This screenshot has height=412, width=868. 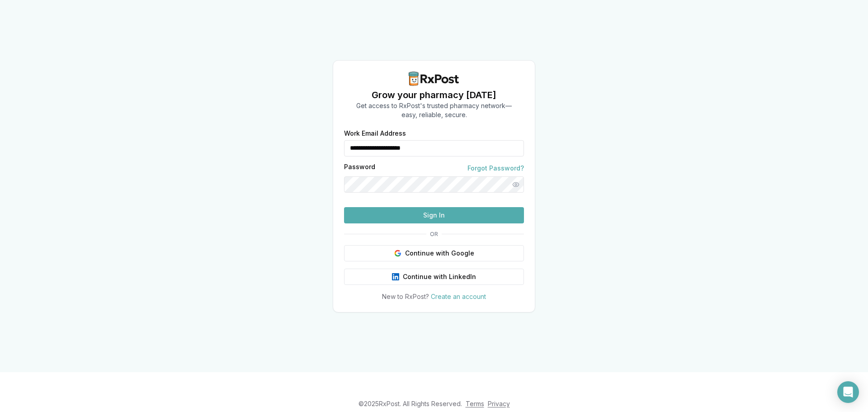 What do you see at coordinates (395, 277) in the screenshot?
I see `img: LinkedIn` at bounding box center [395, 277].